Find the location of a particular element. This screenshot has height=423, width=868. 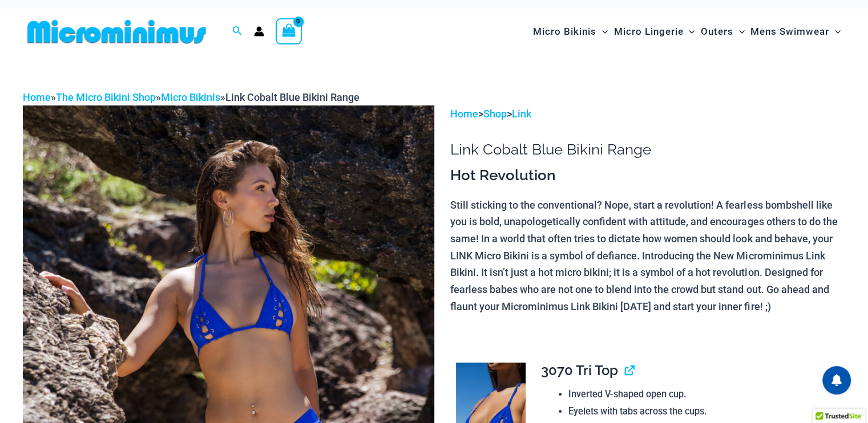

span: Micro Lingerie is located at coordinates (648, 31).